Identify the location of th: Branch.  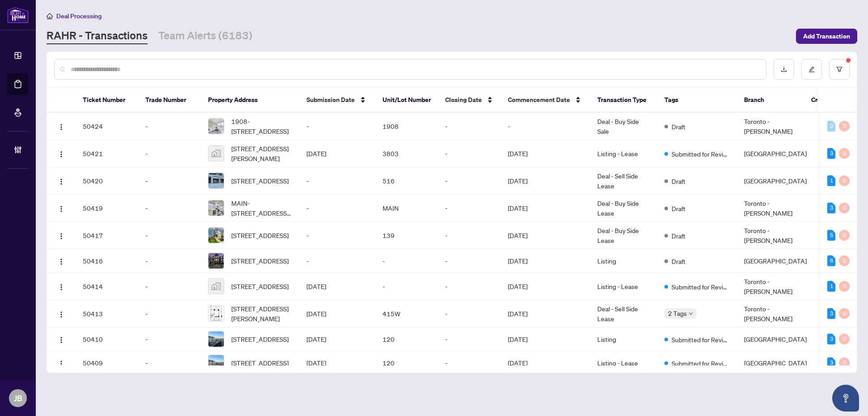
(770, 100).